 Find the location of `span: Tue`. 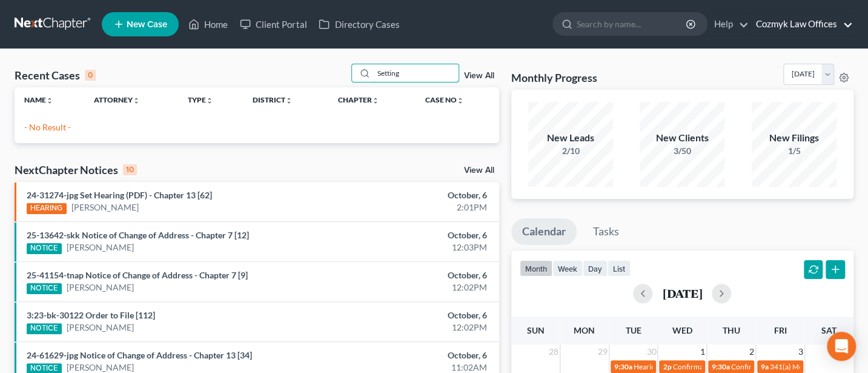

span: Tue is located at coordinates (633, 330).